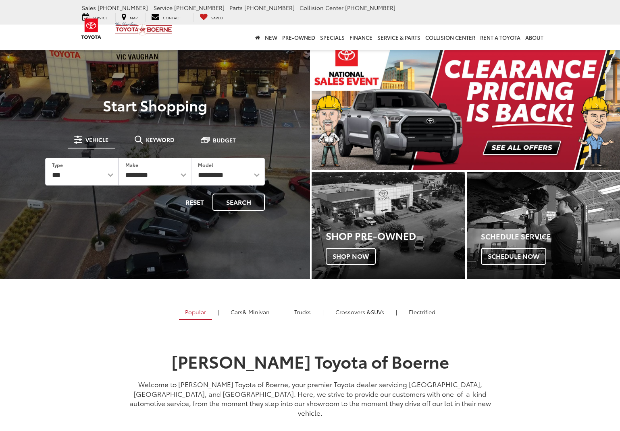 This screenshot has width=620, height=431. Describe the element at coordinates (132, 165) in the screenshot. I see `label: Make` at that location.